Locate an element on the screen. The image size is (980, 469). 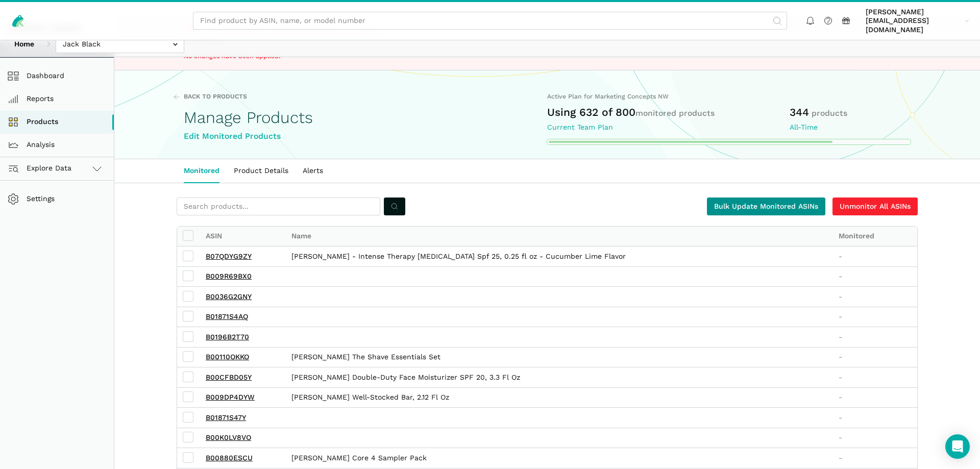
a: B009DP4DYW is located at coordinates (231, 397).